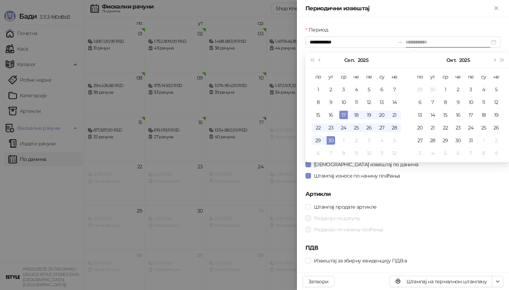 This screenshot has height=290, width=509. I want to click on td: 2025-09-25, so click(356, 128).